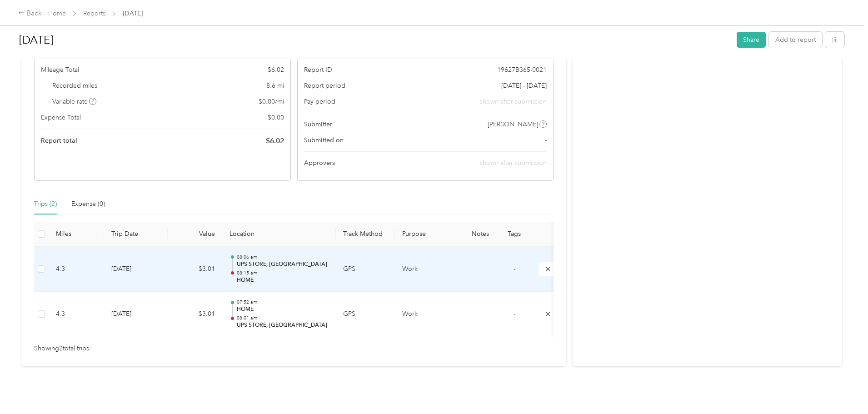 This screenshot has width=868, height=414. I want to click on th: Trip Date, so click(136, 234).